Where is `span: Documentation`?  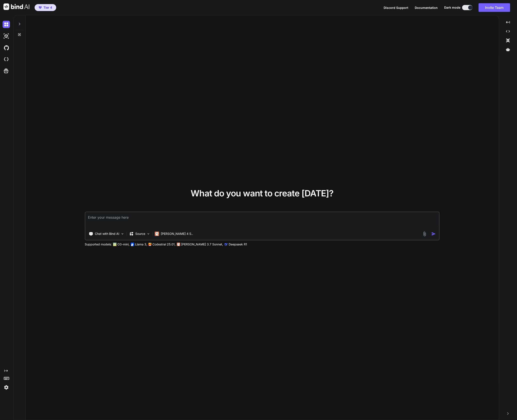 span: Documentation is located at coordinates (427, 7).